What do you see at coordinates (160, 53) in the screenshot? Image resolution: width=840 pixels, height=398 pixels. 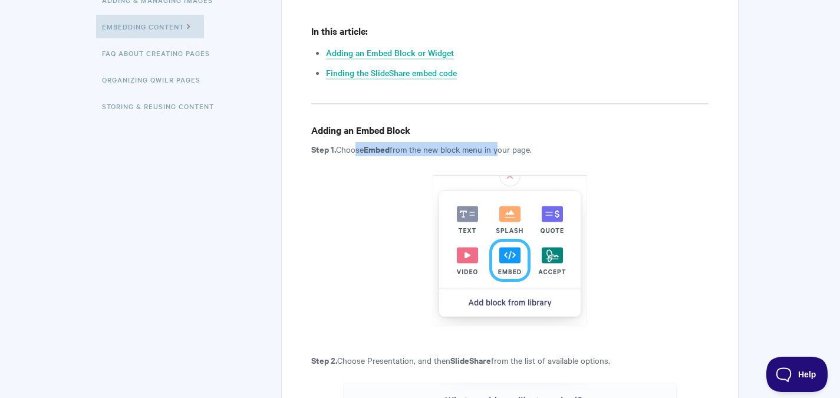 I see `a: FAQ About Creating Pages` at bounding box center [160, 53].